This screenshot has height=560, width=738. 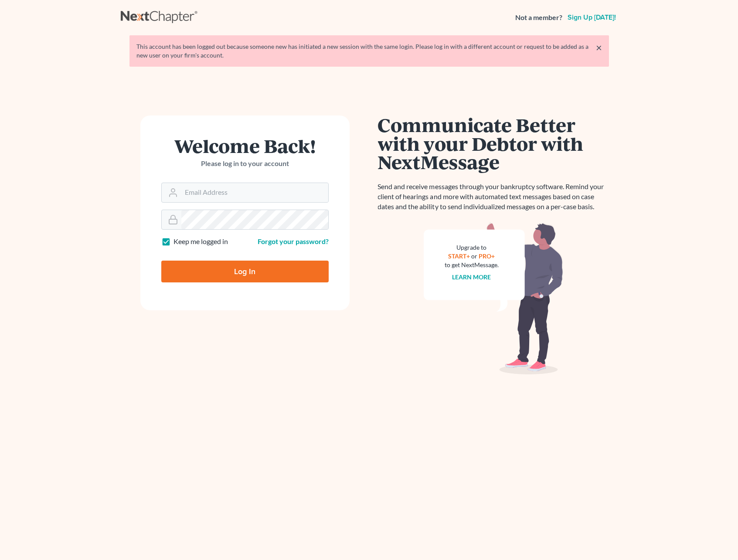 What do you see at coordinates (293, 241) in the screenshot?
I see `a: Forgot your password?` at bounding box center [293, 241].